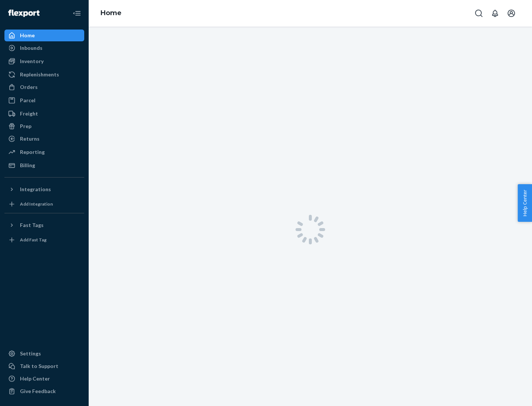 This screenshot has height=406, width=532. Describe the element at coordinates (524, 203) in the screenshot. I see `span: Help Center` at that location.